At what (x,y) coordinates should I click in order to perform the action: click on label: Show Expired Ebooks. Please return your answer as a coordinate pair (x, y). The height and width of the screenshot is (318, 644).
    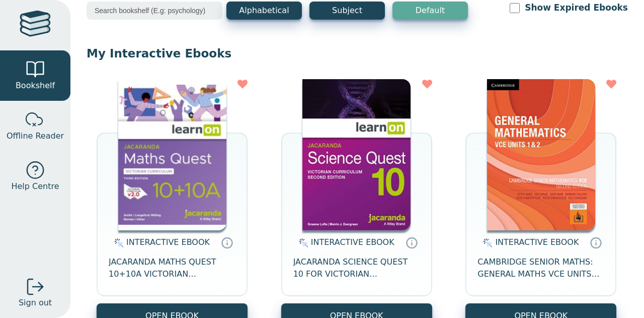
    Looking at the image, I should click on (577, 8).